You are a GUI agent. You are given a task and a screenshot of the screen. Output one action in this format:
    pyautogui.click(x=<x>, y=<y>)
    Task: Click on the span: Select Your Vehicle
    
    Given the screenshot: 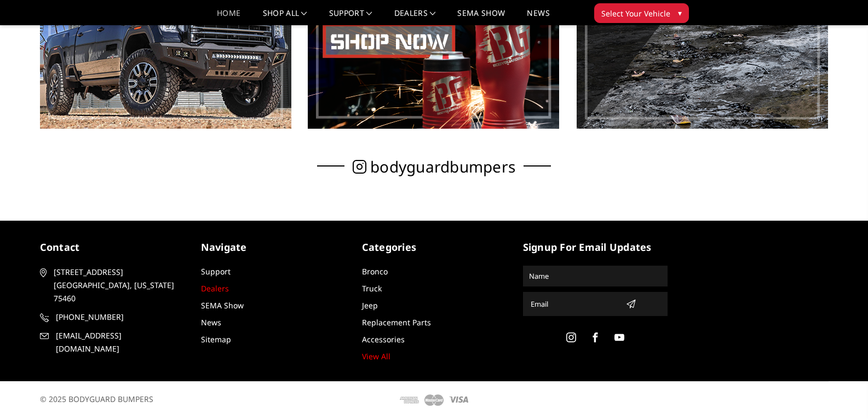 What is the action you would take?
    pyautogui.click(x=635, y=13)
    